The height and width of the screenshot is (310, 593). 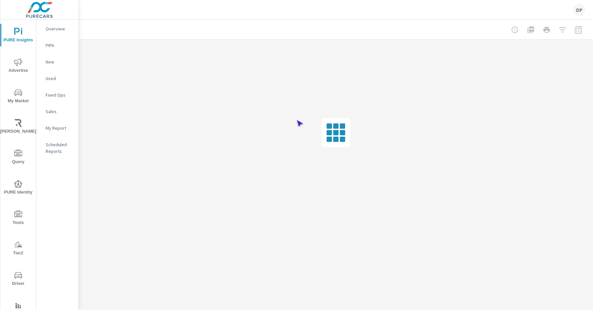 I want to click on p: Used, so click(x=59, y=78).